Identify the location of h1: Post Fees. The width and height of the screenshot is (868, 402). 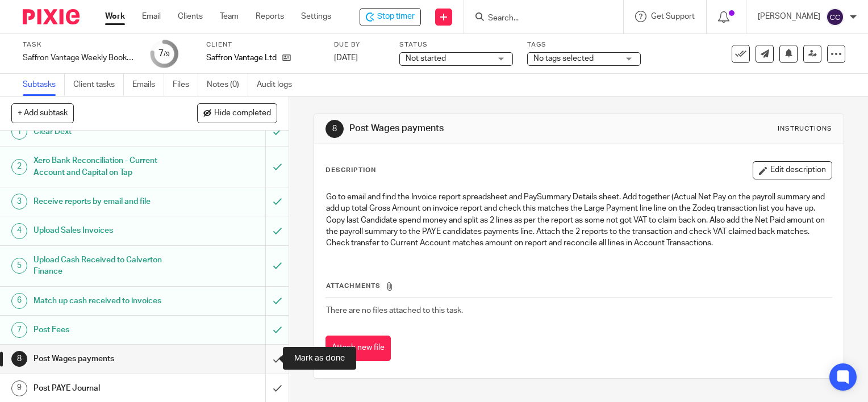
(107, 329).